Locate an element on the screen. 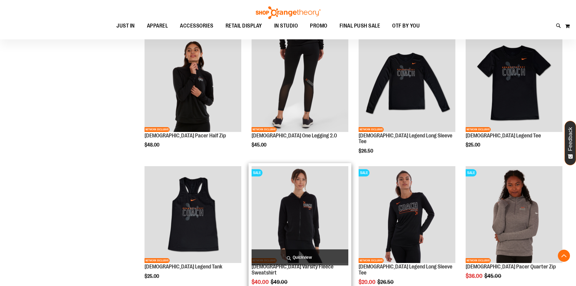 Image resolution: width=576 pixels, height=286 pixels. a: JUST IN is located at coordinates (126, 26).